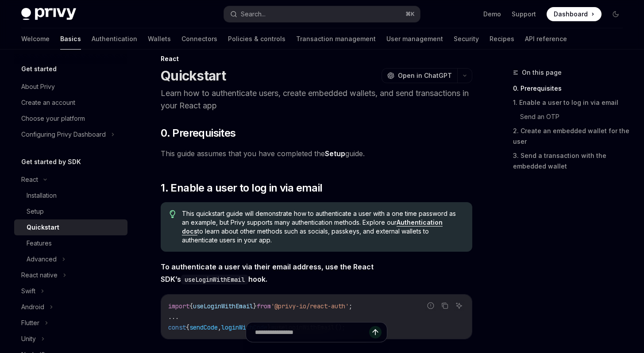 Image resolution: width=644 pixels, height=353 pixels. Describe the element at coordinates (198, 133) in the screenshot. I see `span: 0. Prerequisites` at that location.